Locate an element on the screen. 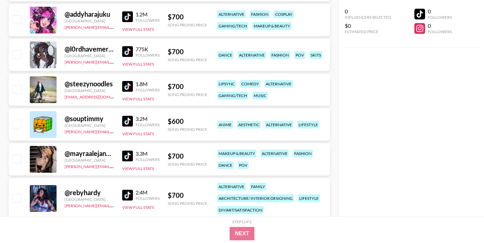  div: music is located at coordinates (260, 95).